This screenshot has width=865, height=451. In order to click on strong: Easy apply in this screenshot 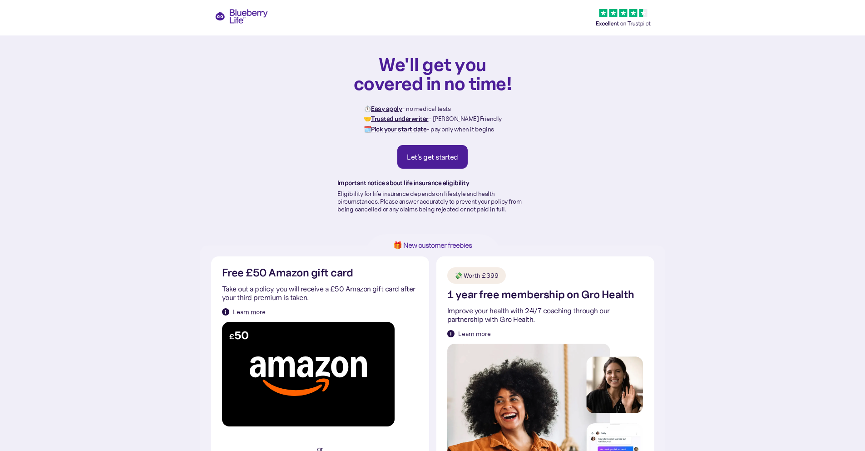, I will do `click(387, 109)`.